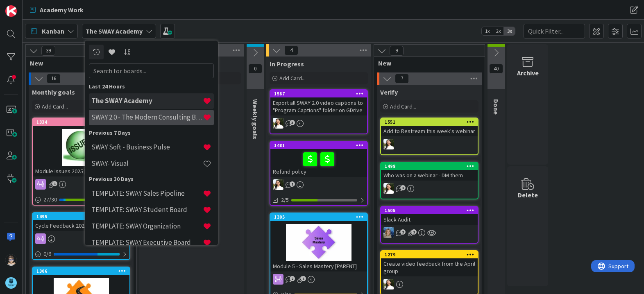 Image resolution: width=644 pixels, height=294 pixels. Describe the element at coordinates (487, 31) in the screenshot. I see `span: 1x` at that location.